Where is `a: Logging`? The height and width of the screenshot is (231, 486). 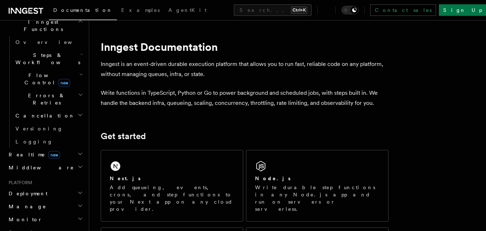
a: Logging is located at coordinates (49, 141).